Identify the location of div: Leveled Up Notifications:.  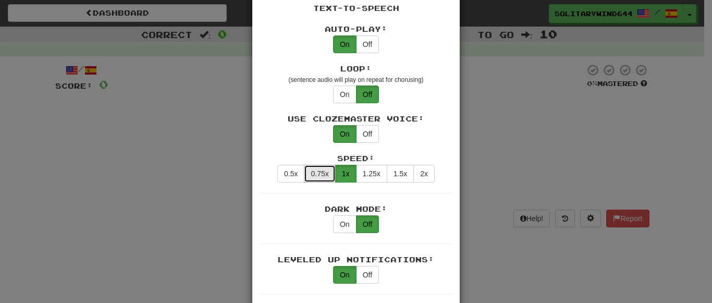
(356, 260).